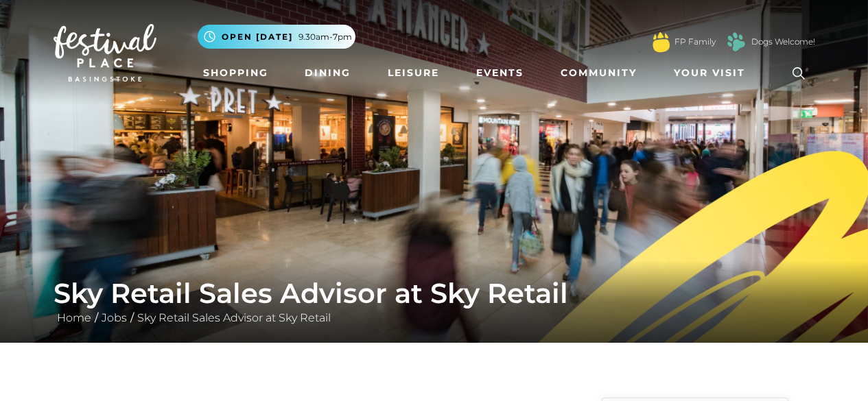  I want to click on a: Jobs, so click(114, 317).